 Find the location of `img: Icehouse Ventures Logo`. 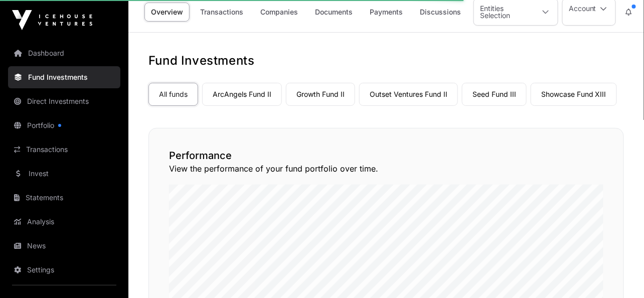

img: Icehouse Ventures Logo is located at coordinates (52, 20).